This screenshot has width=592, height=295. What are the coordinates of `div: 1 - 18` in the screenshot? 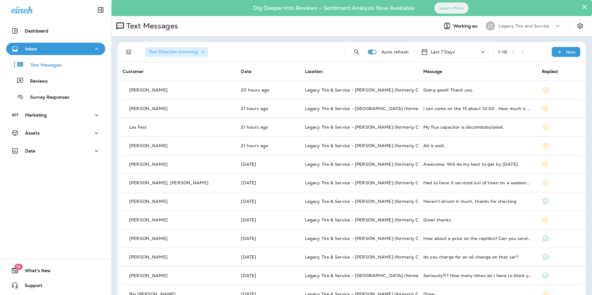 It's located at (502, 52).